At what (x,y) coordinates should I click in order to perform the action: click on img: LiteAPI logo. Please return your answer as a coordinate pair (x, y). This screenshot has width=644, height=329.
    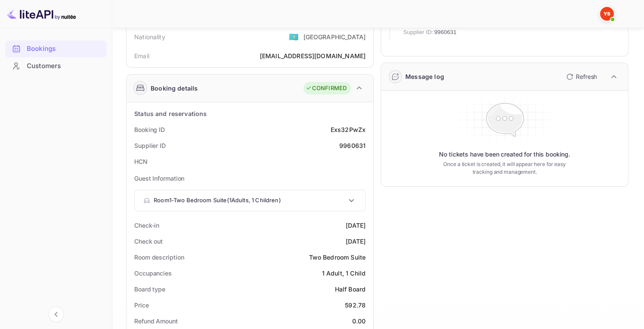
    Looking at the image, I should click on (42, 14).